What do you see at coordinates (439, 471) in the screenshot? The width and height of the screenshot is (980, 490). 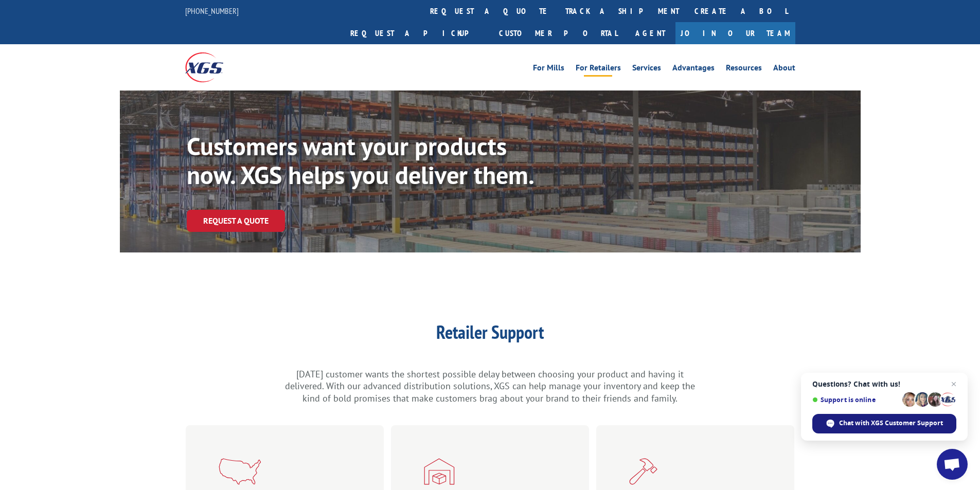 I see `img: XGS_Icon_SMBFlooringRetailer_Red` at bounding box center [439, 471].